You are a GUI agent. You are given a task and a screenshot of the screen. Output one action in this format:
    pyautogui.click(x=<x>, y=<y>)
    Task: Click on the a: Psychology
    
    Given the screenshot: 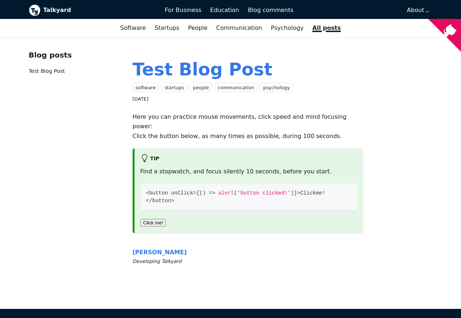 What is the action you would take?
    pyautogui.click(x=287, y=28)
    